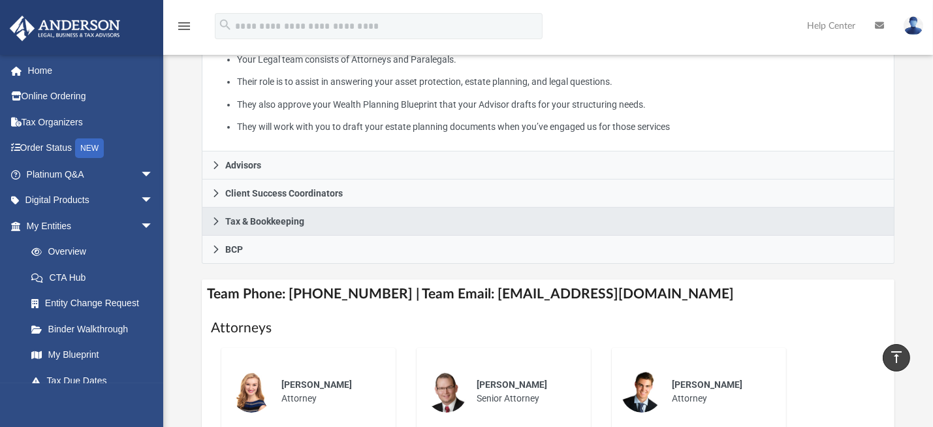 The width and height of the screenshot is (933, 427). What do you see at coordinates (184, 26) in the screenshot?
I see `i: menu` at bounding box center [184, 26].